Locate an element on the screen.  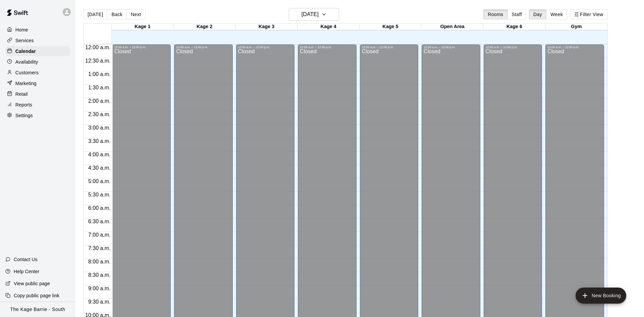
div: Reports is located at coordinates (37, 105).